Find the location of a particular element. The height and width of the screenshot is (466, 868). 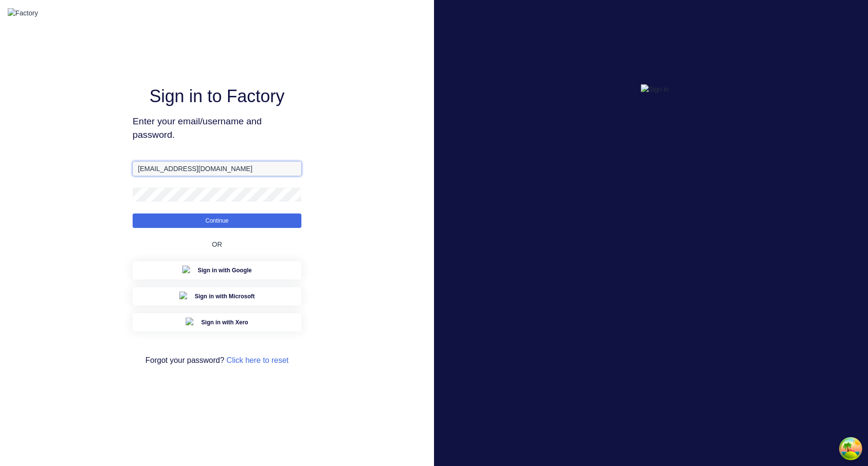

span: Enter your email/username and password. is located at coordinates (217, 129).